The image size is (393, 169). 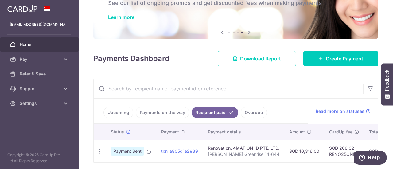 I want to click on td: SGD 10,316.00, so click(x=305, y=151).